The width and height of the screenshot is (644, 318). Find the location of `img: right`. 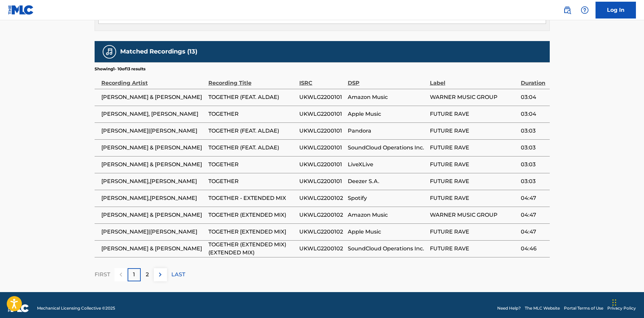

img: right is located at coordinates (160, 275).